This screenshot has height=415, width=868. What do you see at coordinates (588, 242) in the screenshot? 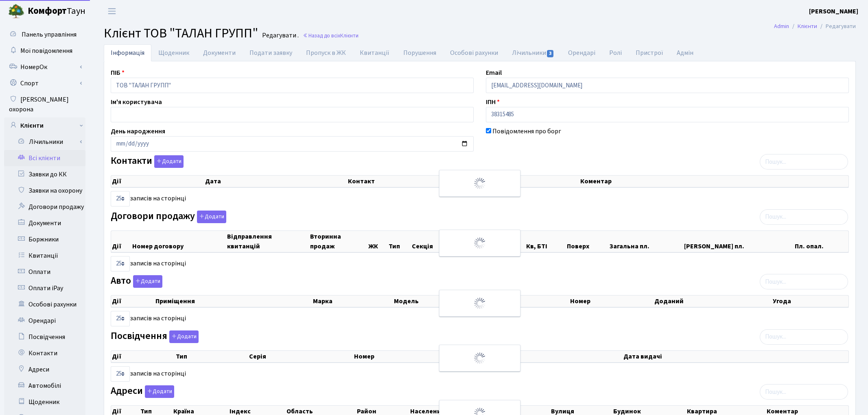
I see `th: Поверх` at bounding box center [588, 242].